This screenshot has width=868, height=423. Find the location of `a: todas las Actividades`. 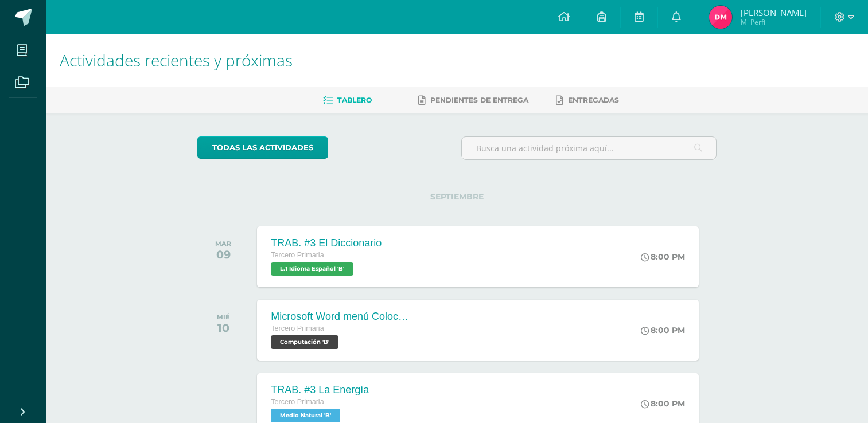

a: todas las Actividades is located at coordinates (263, 147).